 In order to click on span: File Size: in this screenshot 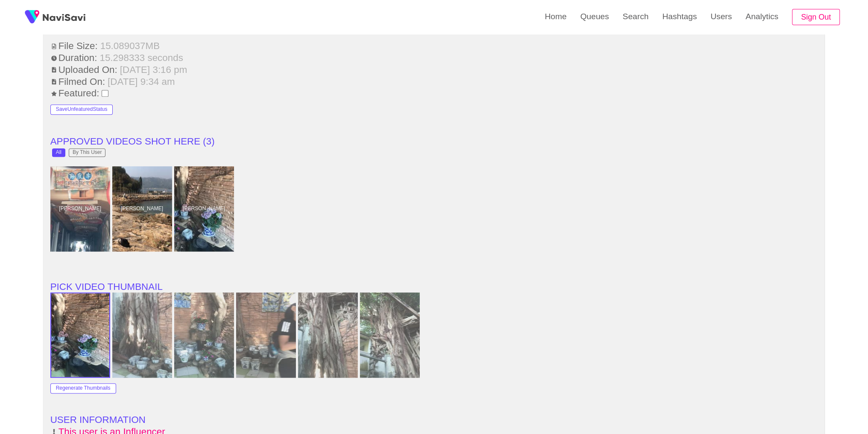, I will do `click(74, 46)`.